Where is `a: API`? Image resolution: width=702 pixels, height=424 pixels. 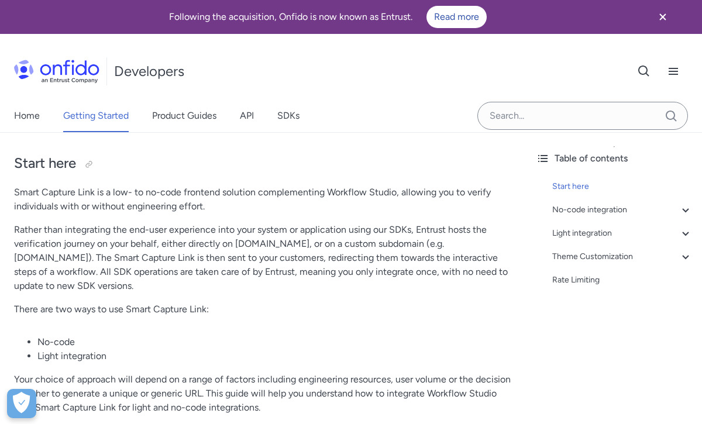
a: API is located at coordinates (247, 116).